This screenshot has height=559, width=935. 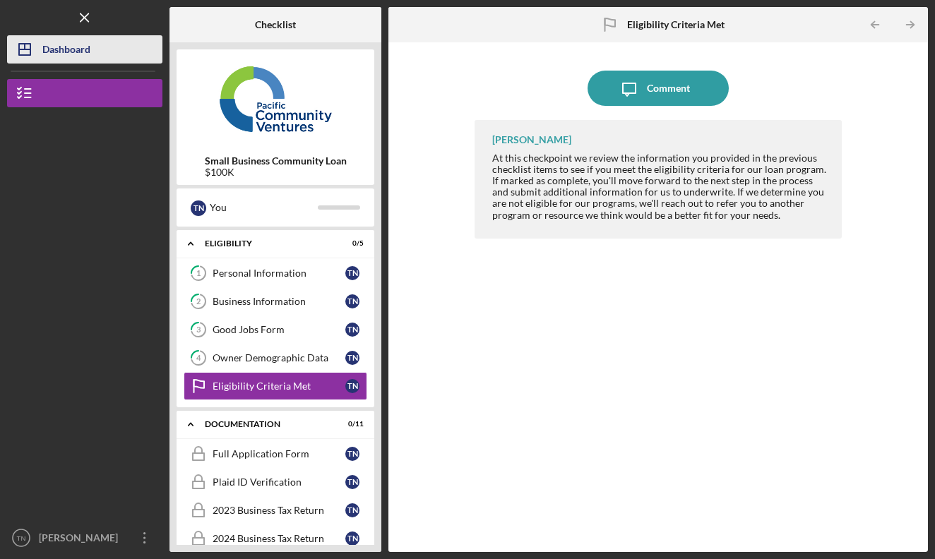 What do you see at coordinates (279, 510) in the screenshot?
I see `div: 2023 Business Tax Return` at bounding box center [279, 510].